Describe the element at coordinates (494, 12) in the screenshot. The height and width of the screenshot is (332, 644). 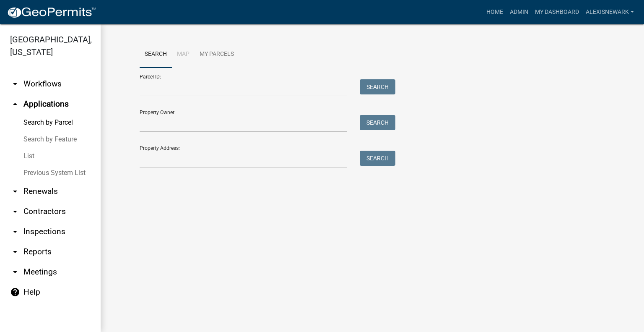
I see `a: Home` at that location.